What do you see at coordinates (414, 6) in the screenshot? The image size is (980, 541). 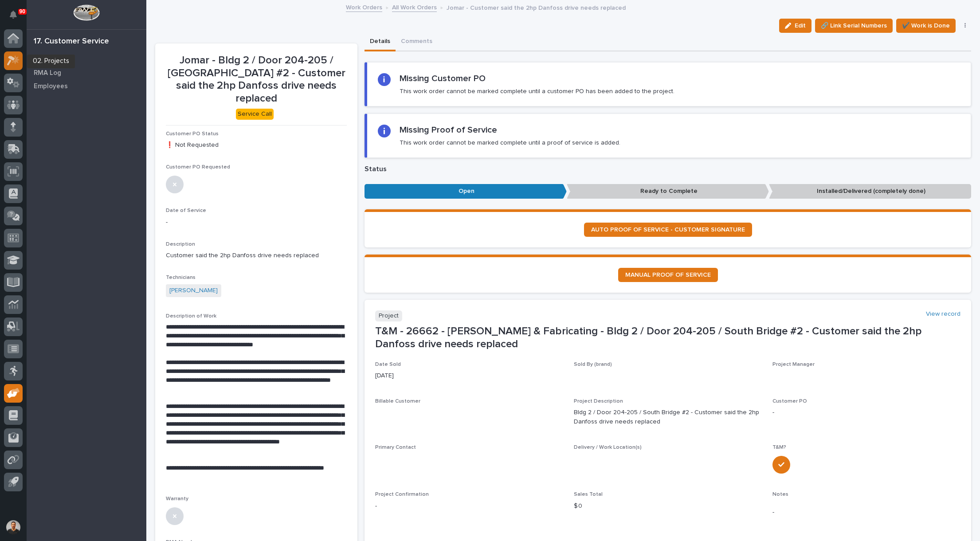 I see `a: All Work Orders` at bounding box center [414, 6].